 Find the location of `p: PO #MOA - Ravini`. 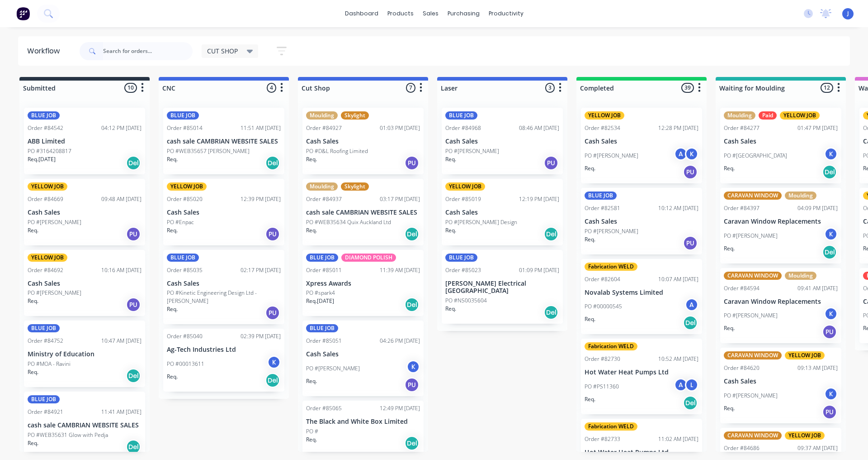

p: PO #MOA - Ravini is located at coordinates (49, 364).